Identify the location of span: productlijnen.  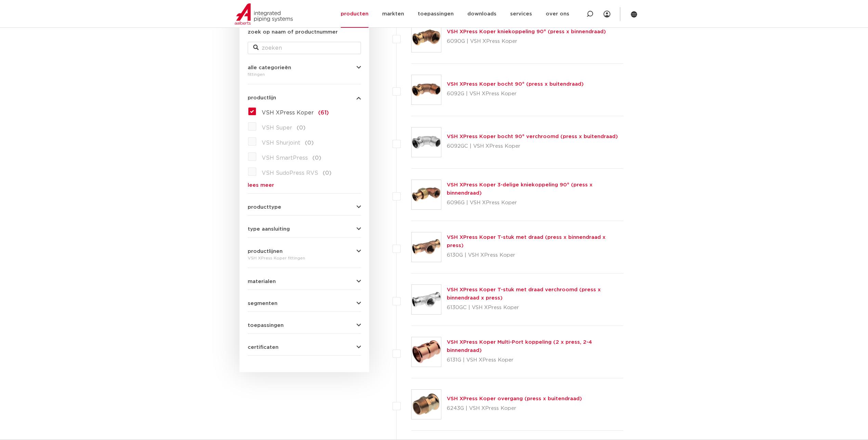
(265, 251).